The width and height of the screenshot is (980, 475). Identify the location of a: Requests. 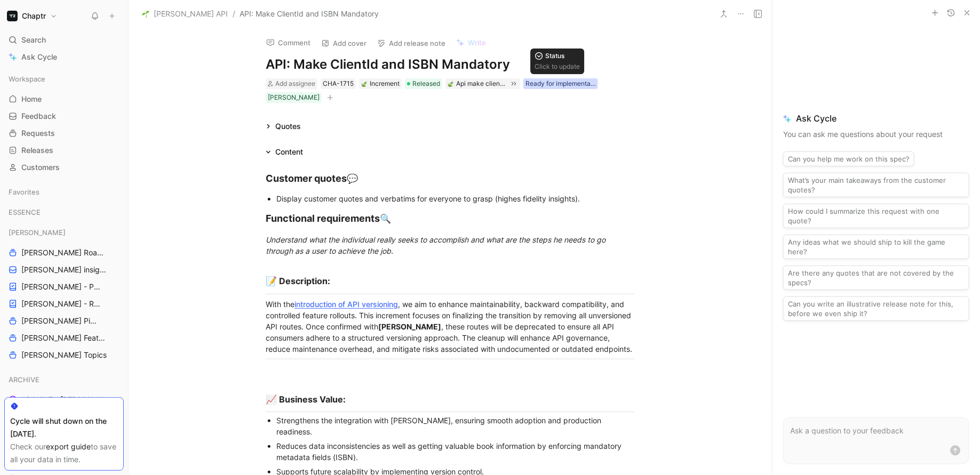
(64, 133).